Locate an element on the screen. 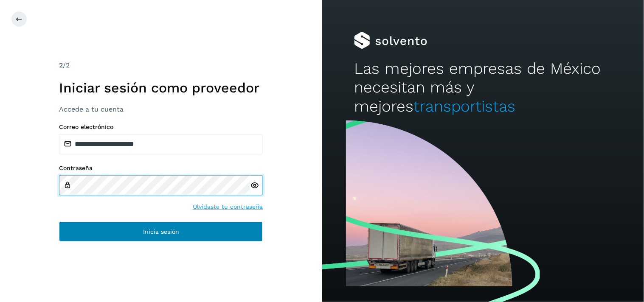 The height and width of the screenshot is (302, 644). label: Contraseña is located at coordinates (161, 168).